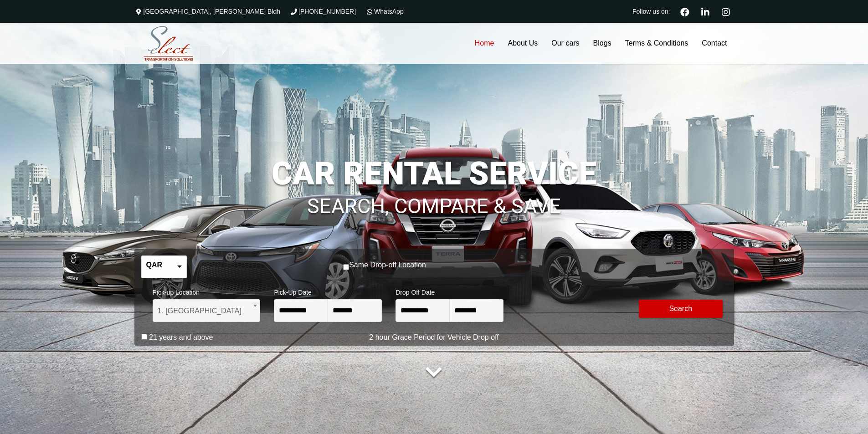 This screenshot has height=434, width=868. What do you see at coordinates (434, 174) in the screenshot?
I see `h1: CAR RENTAL SERVICE` at bounding box center [434, 174].